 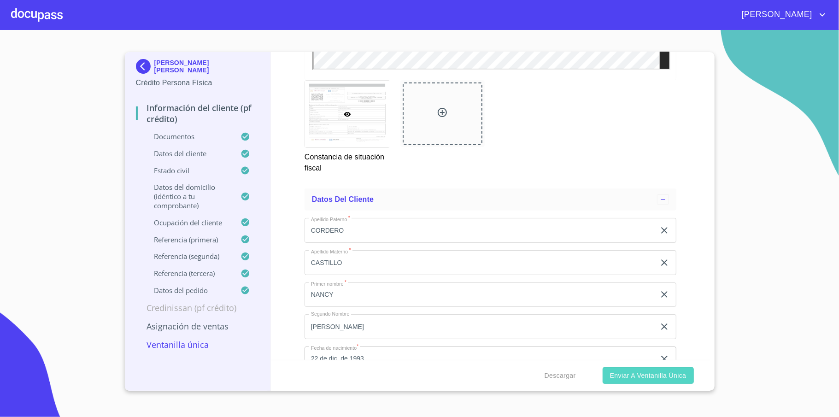 What do you see at coordinates (781, 15) in the screenshot?
I see `button: account of current user` at bounding box center [781, 15].